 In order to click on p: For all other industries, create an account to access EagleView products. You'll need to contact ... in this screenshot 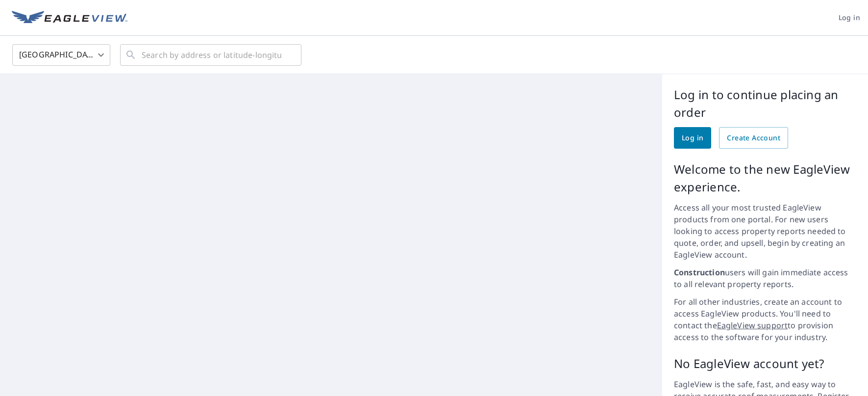, I will do `click(765, 320)`.